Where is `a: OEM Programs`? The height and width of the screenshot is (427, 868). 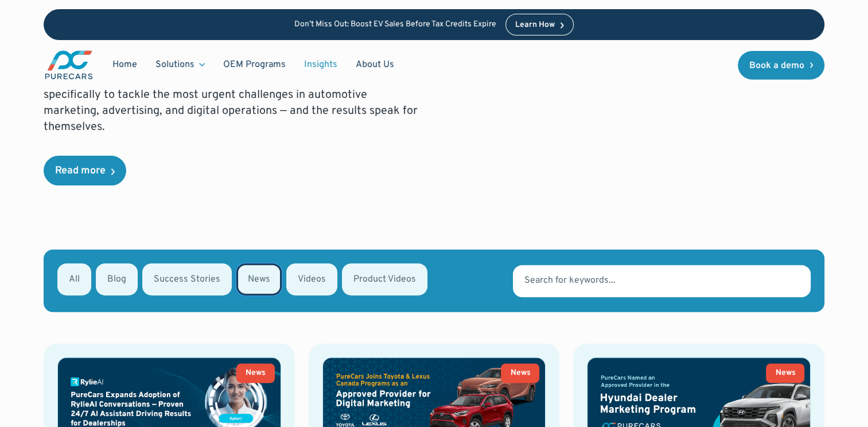
a: OEM Programs is located at coordinates (254, 65).